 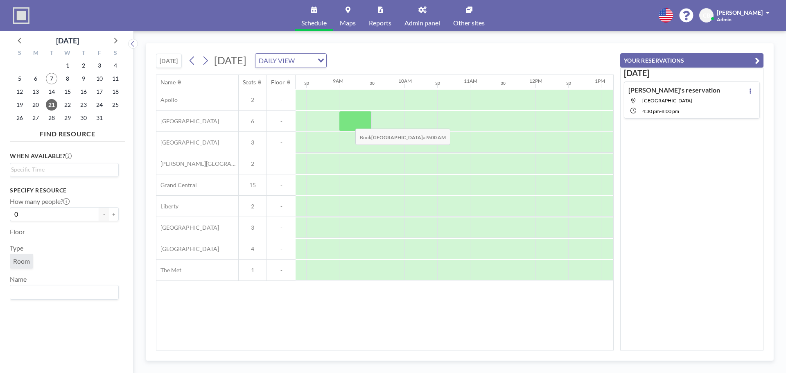 What do you see at coordinates (84, 66) in the screenshot?
I see `span: Thursday, October 2, 2025` at bounding box center [84, 66].